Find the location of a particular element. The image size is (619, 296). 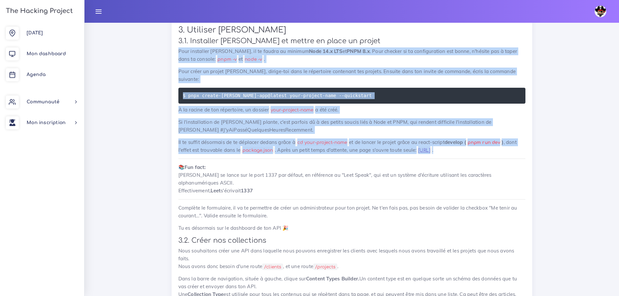

h3: The Hacking Project is located at coordinates (38, 11).